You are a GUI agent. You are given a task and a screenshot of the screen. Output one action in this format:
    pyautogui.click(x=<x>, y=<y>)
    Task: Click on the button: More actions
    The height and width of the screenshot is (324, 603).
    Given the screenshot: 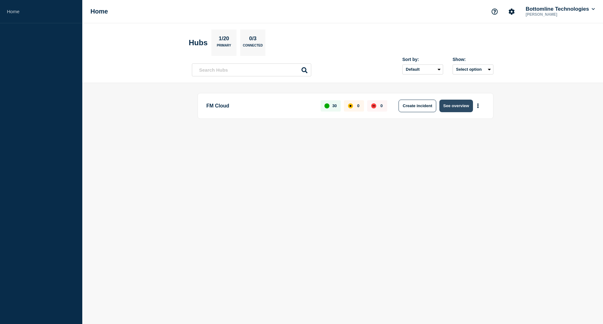 What is the action you would take?
    pyautogui.click(x=478, y=105)
    